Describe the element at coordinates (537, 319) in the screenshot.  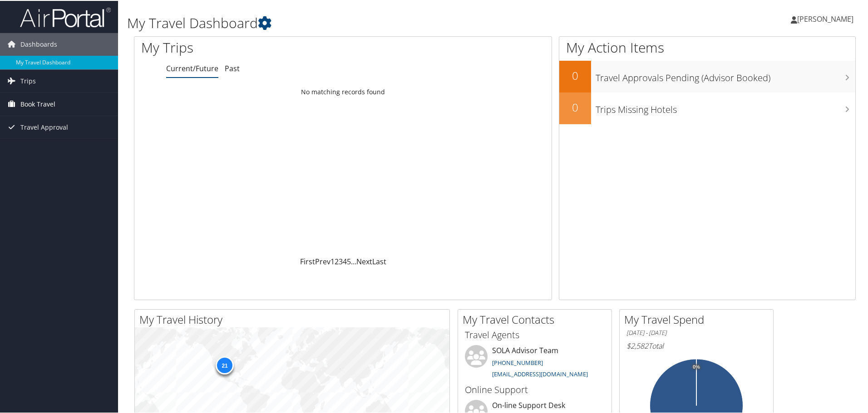
I see `h2: My Travel Contacts` at that location.